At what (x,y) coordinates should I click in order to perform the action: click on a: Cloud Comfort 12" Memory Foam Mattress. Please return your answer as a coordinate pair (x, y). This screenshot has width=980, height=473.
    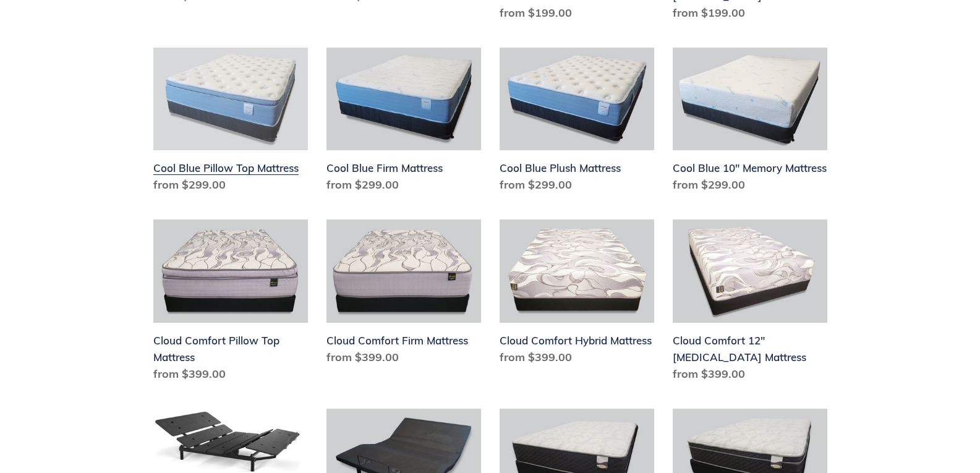
    Looking at the image, I should click on (750, 303).